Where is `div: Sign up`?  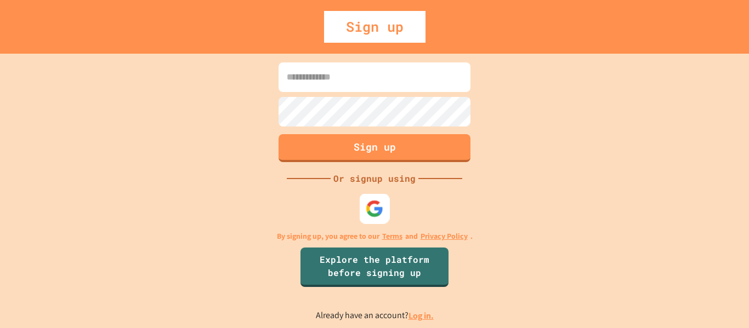 div: Sign up is located at coordinates (374, 27).